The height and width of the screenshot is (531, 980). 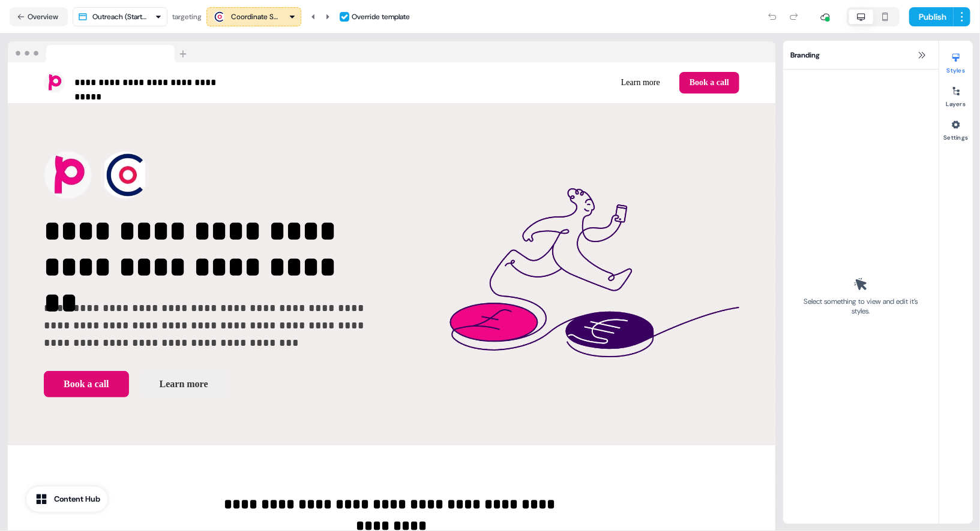 I want to click on button: Layers, so click(x=956, y=95).